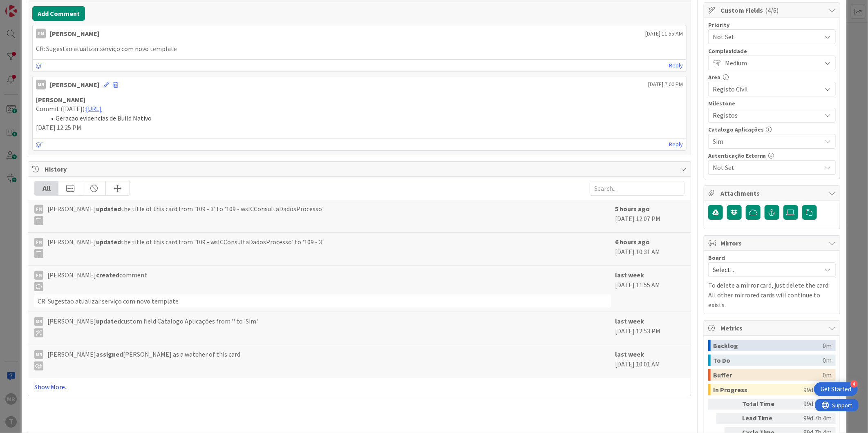 The height and width of the screenshot is (433, 868). What do you see at coordinates (773, 193) in the screenshot?
I see `span: Attachments` at bounding box center [773, 193].